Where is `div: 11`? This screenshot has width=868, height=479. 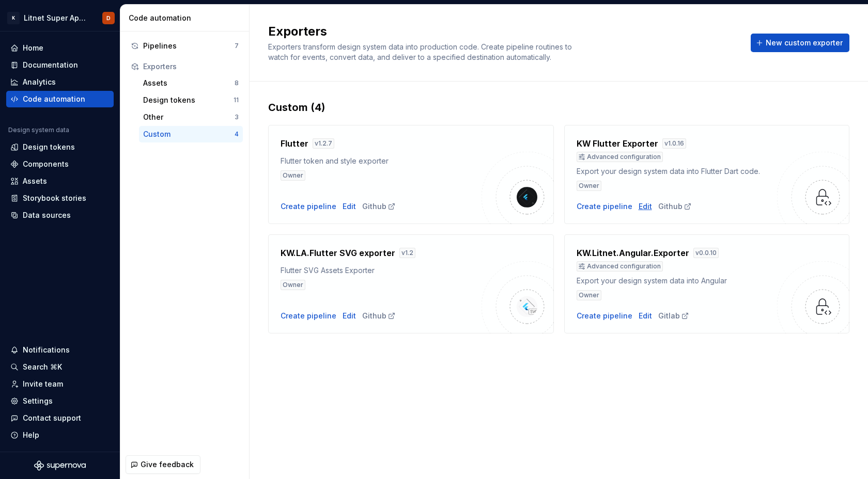
div: 11 is located at coordinates (236, 100).